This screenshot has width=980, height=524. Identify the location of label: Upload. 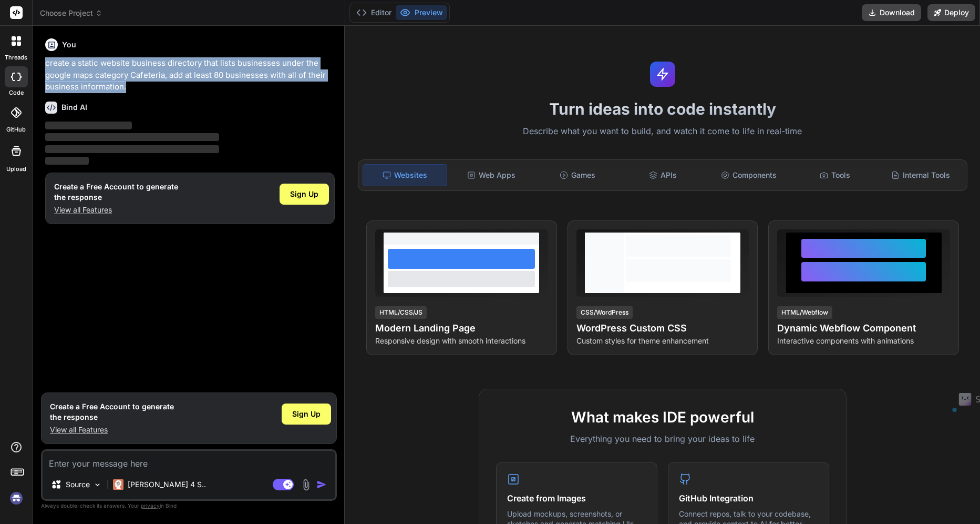
(16, 169).